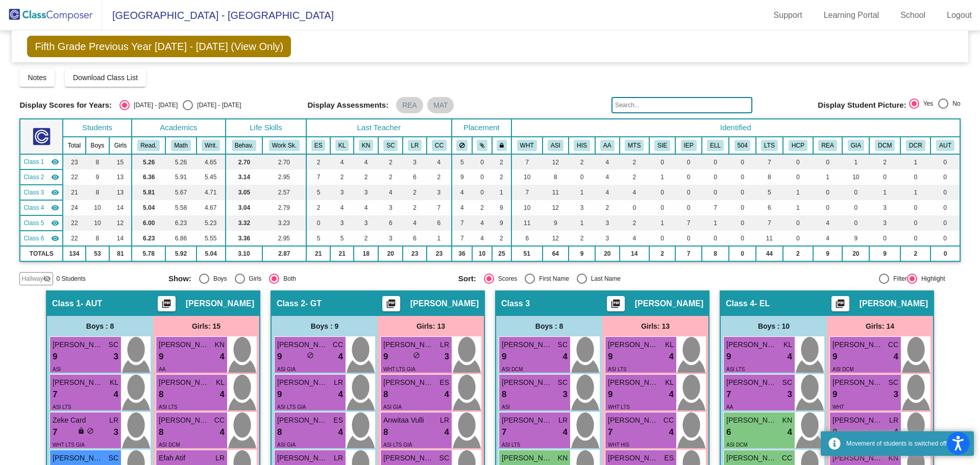 This screenshot has height=465, width=980. Describe the element at coordinates (285, 239) in the screenshot. I see `td: 2.95` at that location.